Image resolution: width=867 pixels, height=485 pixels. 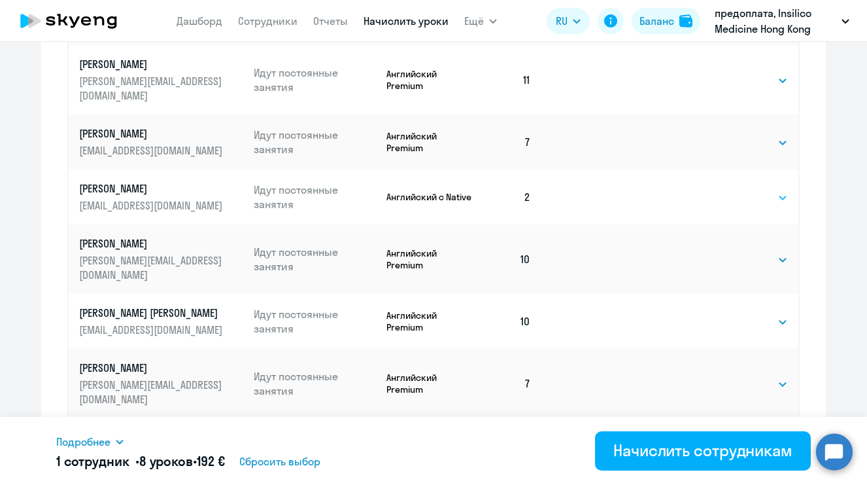 I want to click on a: Дашборд, so click(x=199, y=21).